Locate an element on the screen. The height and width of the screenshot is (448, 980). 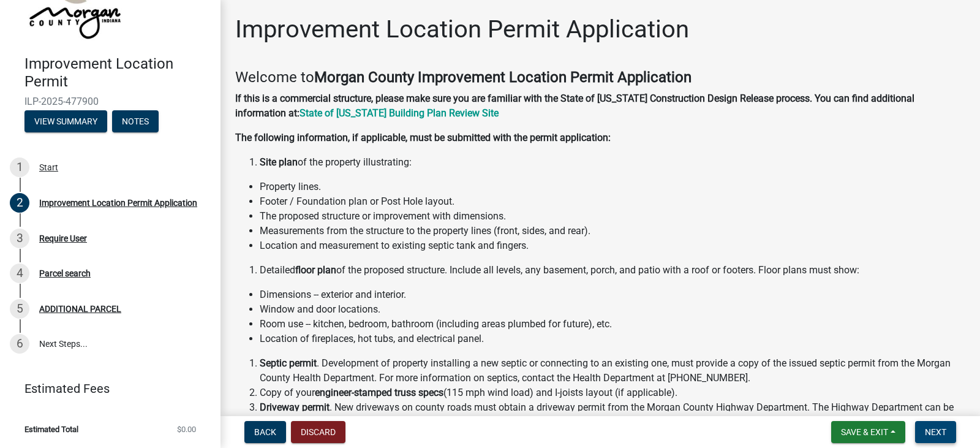
h4: Improvement Location Permit is located at coordinates (118, 73).